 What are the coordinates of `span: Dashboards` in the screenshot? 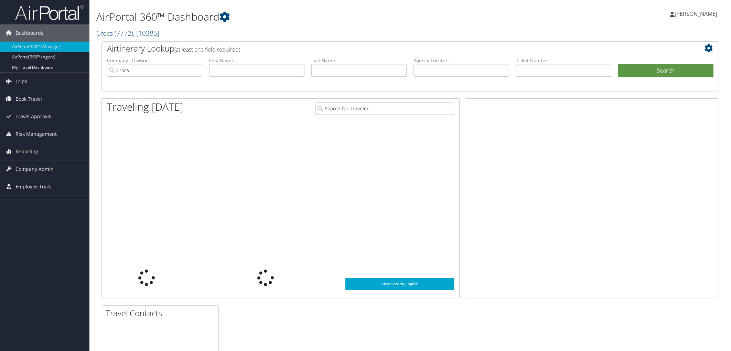 It's located at (29, 33).